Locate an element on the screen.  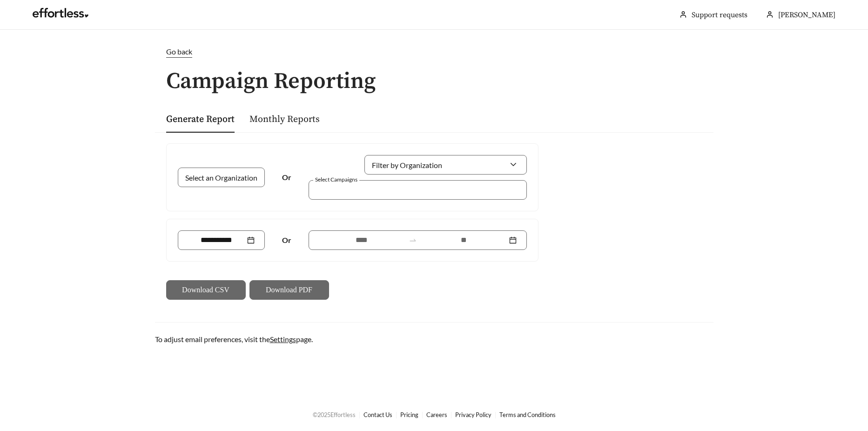
a: Terms and Conditions is located at coordinates (528, 414).